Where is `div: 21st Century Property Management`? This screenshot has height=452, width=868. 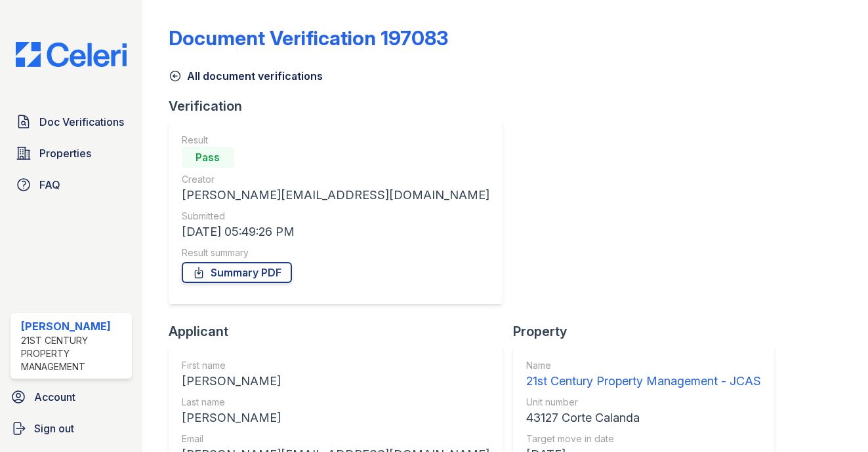
div: 21st Century Property Management is located at coordinates (74, 354).